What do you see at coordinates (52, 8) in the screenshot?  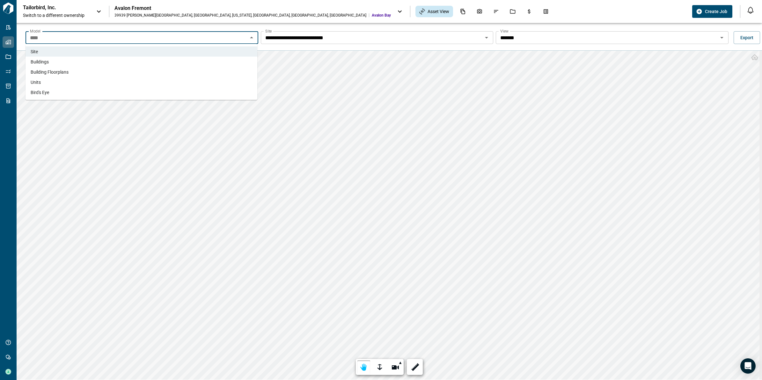 I see `p: Tailorbird, Inc.` at bounding box center [52, 8].